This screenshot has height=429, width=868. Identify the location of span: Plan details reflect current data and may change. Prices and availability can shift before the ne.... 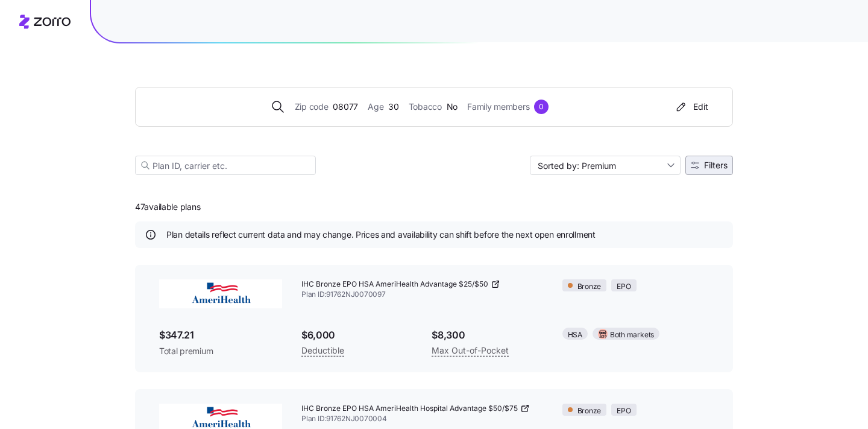
(381, 235).